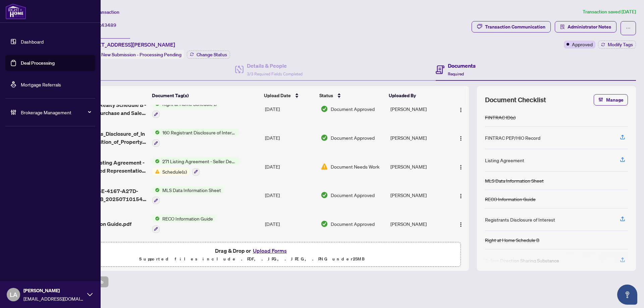 Image resolution: width=644 pixels, height=308 pixels. Describe the element at coordinates (355, 167) in the screenshot. I see `span: Document Needs Work` at that location.